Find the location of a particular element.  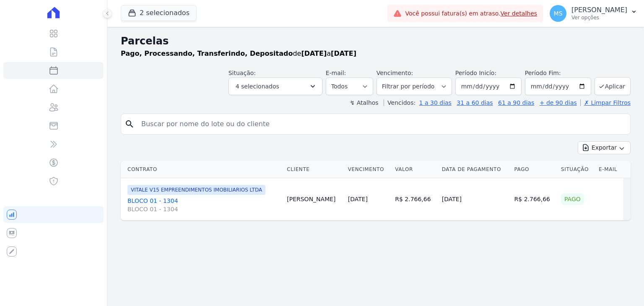

th: Data de Pagamento is located at coordinates (475, 169).